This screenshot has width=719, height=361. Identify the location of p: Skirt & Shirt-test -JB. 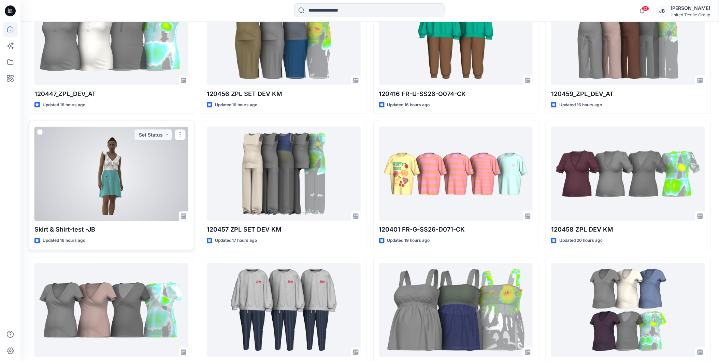
(111, 230).